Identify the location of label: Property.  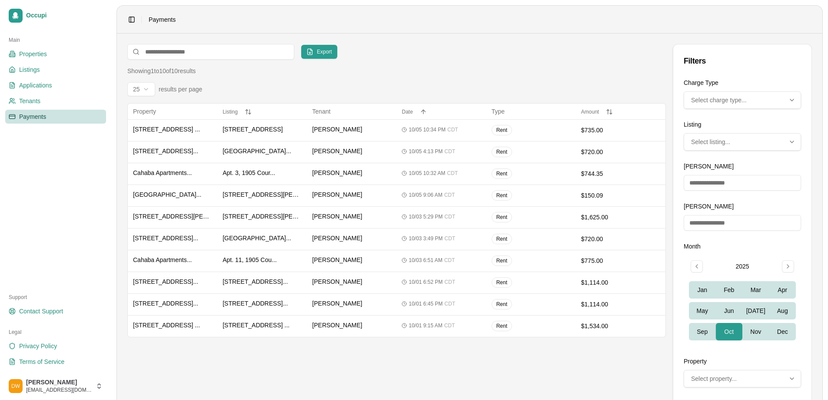
(695, 361).